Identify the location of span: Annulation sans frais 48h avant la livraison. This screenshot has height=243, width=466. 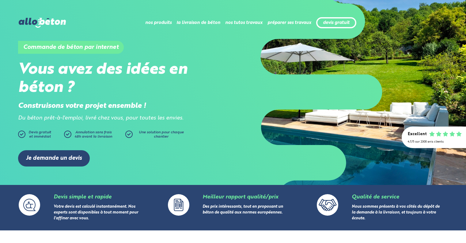
(93, 134).